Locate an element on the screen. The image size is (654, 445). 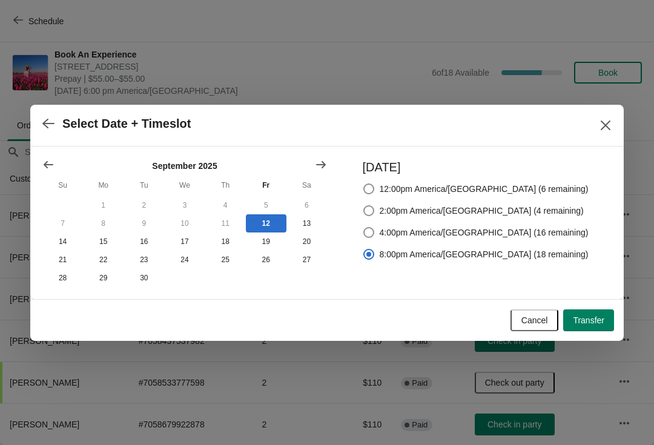
button: Monday September 1 2025 is located at coordinates (103, 205).